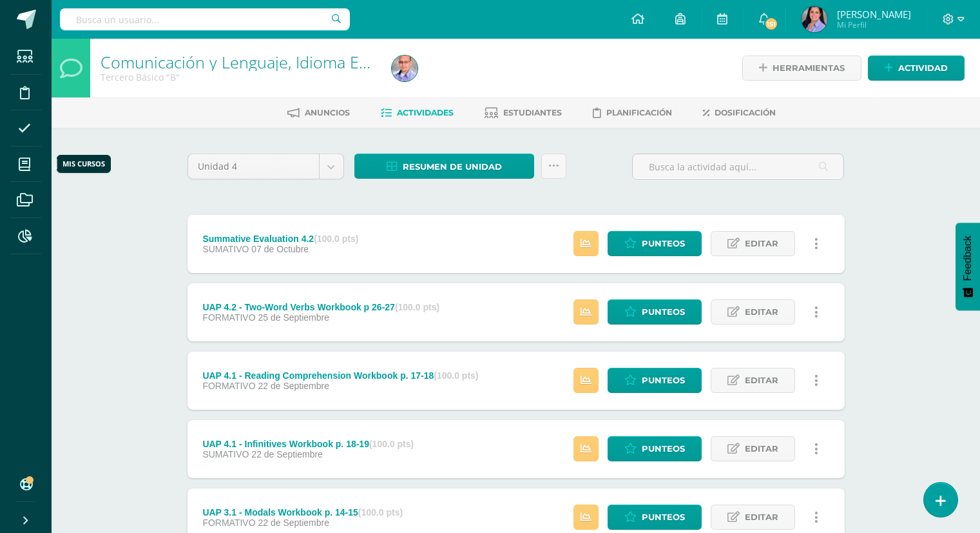  Describe the element at coordinates (968, 258) in the screenshot. I see `span: Feedback` at that location.